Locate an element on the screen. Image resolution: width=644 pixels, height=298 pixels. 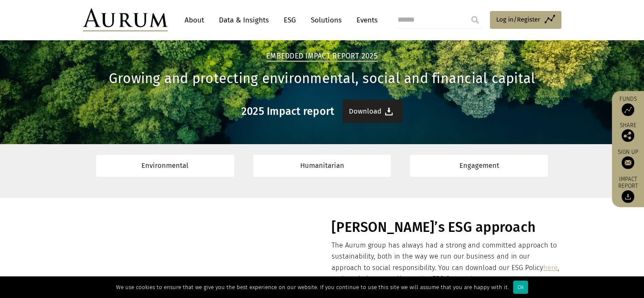
a: Log in/Register is located at coordinates (525, 20).